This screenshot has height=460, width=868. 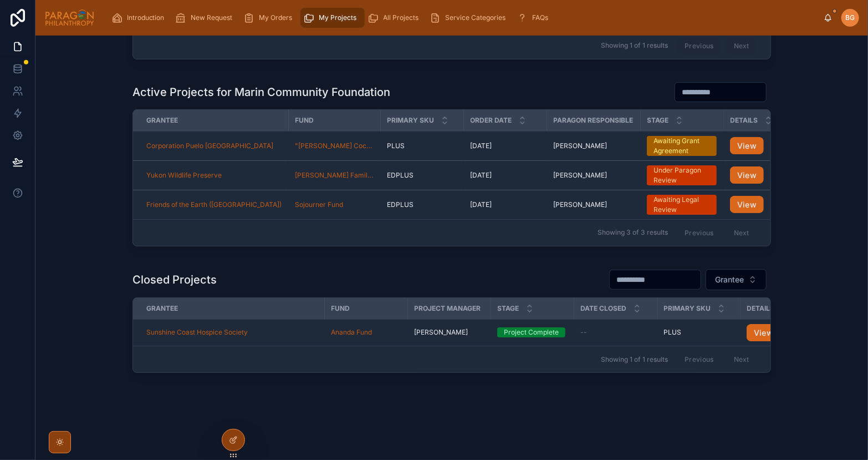 What do you see at coordinates (184, 175) in the screenshot?
I see `span: Yukon Wildlife Preserve` at bounding box center [184, 175].